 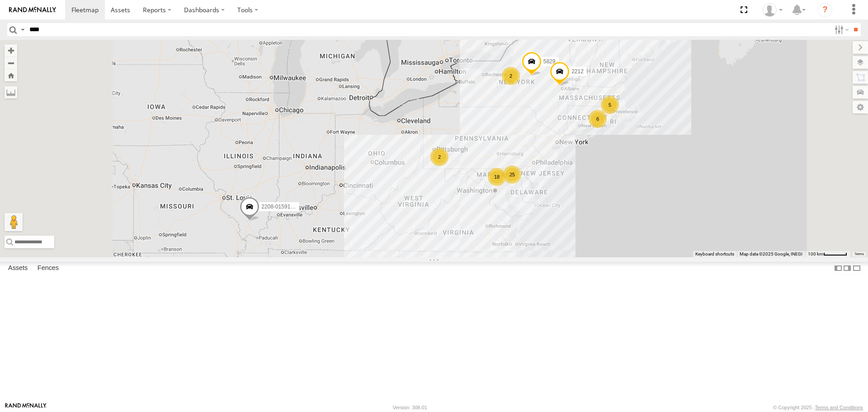 What do you see at coordinates (512, 175) in the screenshot?
I see `div: 25` at bounding box center [512, 175].